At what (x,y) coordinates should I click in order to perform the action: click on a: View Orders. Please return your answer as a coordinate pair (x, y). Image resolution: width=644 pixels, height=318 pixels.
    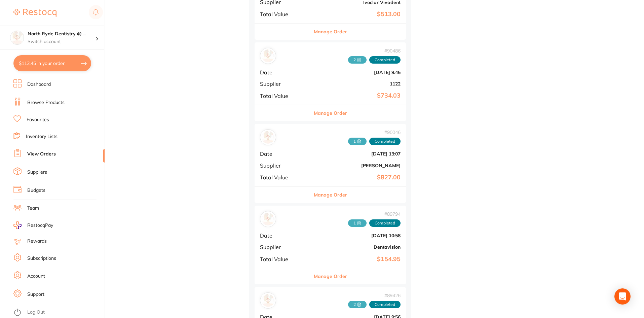
    Looking at the image, I should click on (42, 154).